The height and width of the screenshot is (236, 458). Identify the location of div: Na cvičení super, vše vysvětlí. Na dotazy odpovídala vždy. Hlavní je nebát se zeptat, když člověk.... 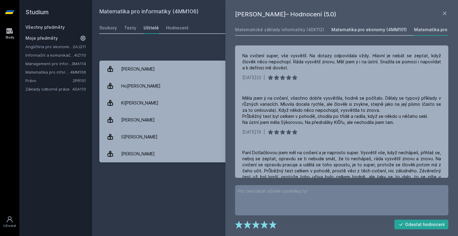
(342, 62).